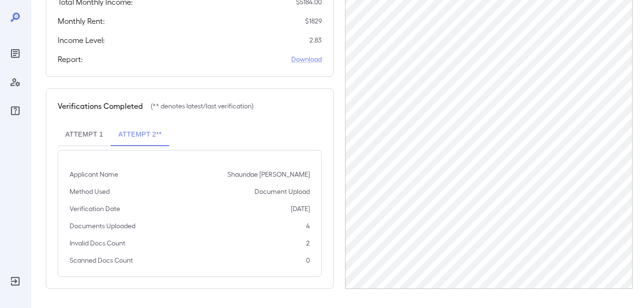 Image resolution: width=644 pixels, height=308 pixels. I want to click on button: Attempt 2**, so click(140, 135).